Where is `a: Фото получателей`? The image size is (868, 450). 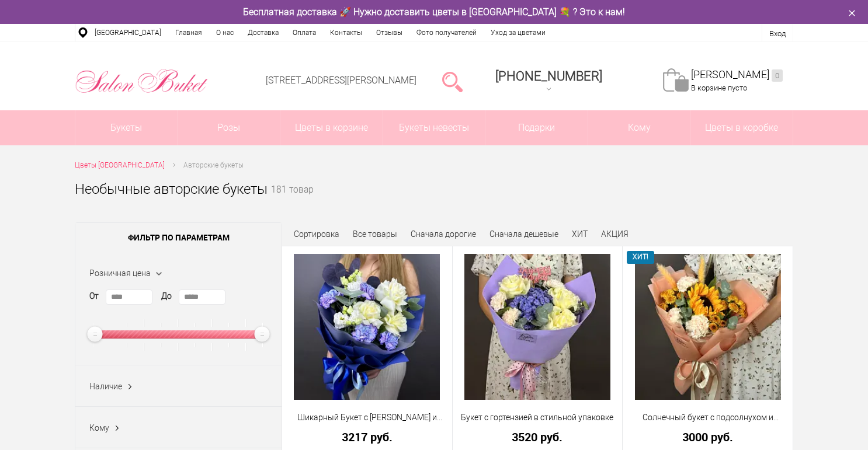 a: Фото получателей is located at coordinates (447, 32).